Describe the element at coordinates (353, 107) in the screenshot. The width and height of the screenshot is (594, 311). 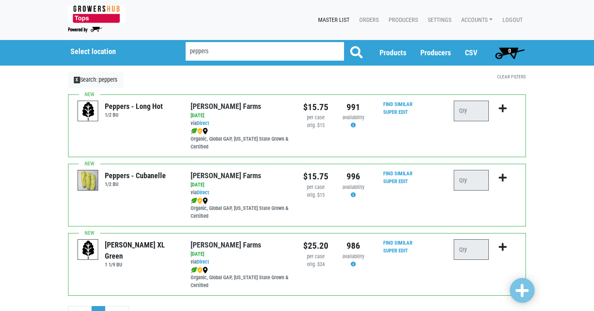
I see `div: 991` at that location.